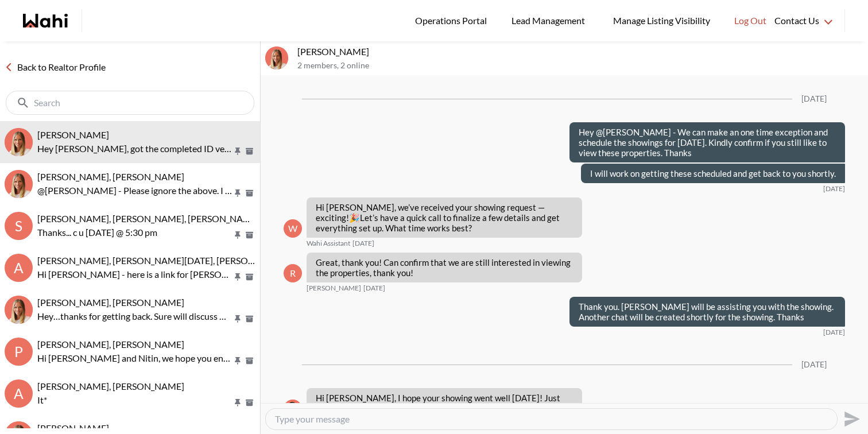  I want to click on div: W, so click(293, 228).